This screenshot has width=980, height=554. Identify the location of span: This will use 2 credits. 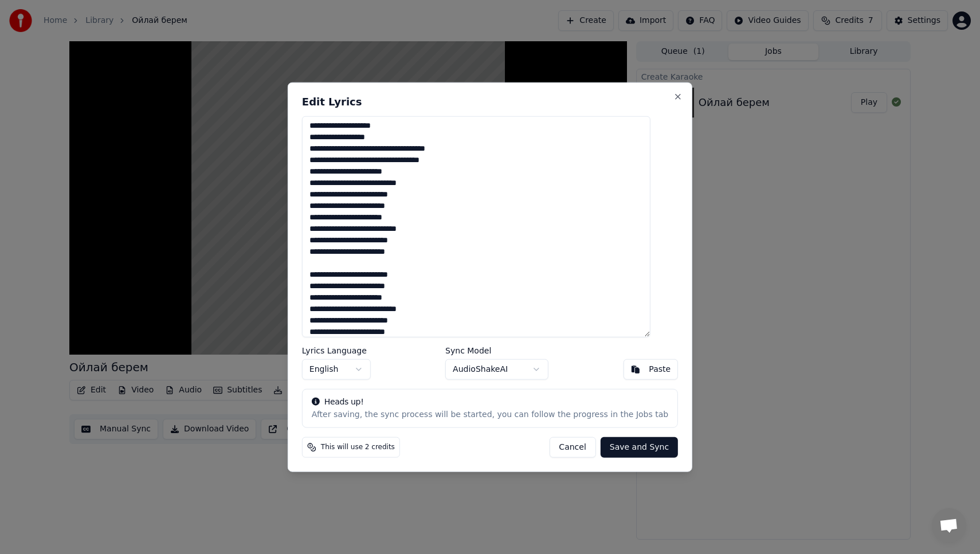
(358, 448).